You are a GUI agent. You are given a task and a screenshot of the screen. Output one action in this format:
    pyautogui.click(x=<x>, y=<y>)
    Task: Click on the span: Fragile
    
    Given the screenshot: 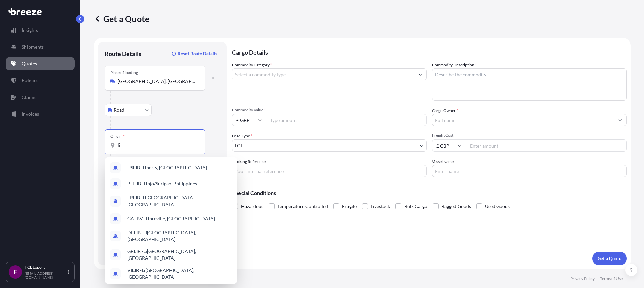 What is the action you would take?
    pyautogui.click(x=349, y=206)
    